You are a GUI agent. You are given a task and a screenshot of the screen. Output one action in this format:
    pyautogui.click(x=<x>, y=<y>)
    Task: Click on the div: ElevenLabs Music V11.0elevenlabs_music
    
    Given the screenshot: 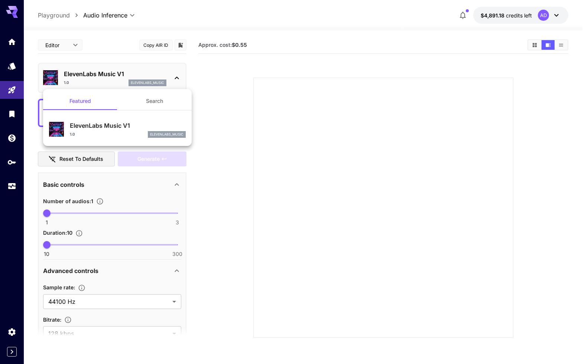 What is the action you would take?
    pyautogui.click(x=117, y=129)
    